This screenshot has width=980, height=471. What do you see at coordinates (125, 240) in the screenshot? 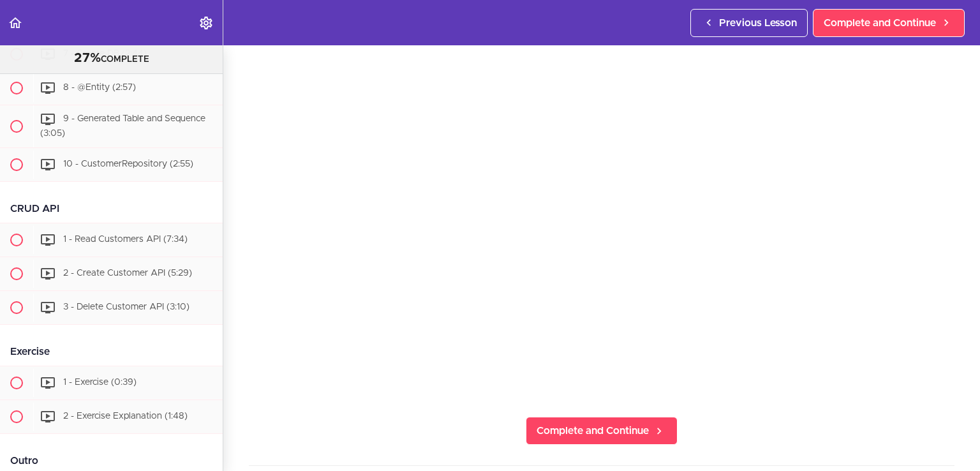
I see `span: 1 - Read Customers API (7:34)` at bounding box center [125, 240].